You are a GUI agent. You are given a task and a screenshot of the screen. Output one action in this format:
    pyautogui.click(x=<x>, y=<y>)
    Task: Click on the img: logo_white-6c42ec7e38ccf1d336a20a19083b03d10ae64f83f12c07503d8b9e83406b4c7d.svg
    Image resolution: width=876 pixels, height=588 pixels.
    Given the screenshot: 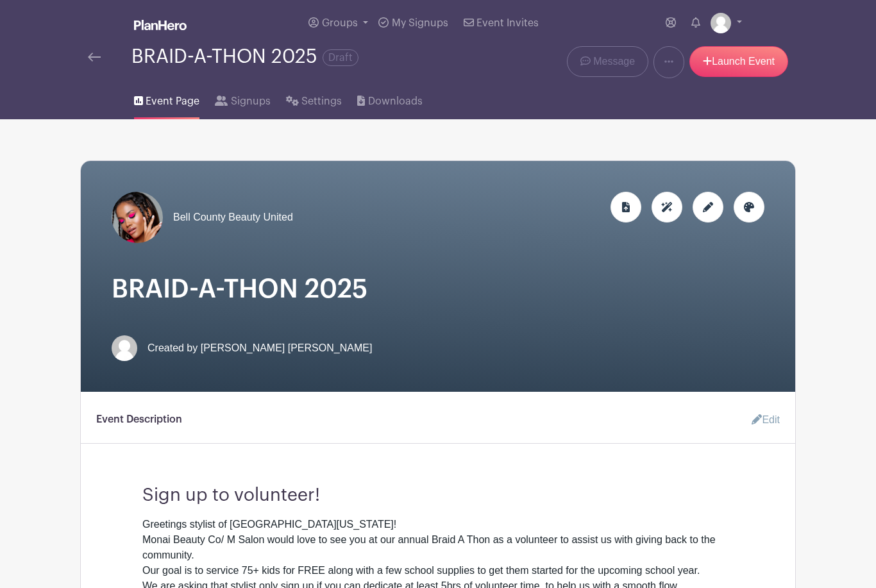 What is the action you would take?
    pyautogui.click(x=160, y=25)
    